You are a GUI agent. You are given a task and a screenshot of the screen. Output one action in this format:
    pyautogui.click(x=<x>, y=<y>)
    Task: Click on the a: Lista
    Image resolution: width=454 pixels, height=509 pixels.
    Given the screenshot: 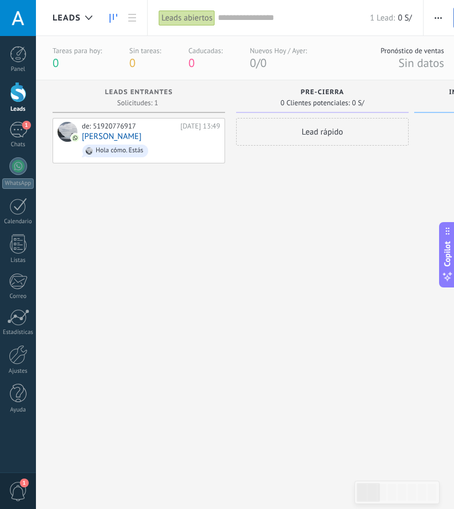 What is the action you would take?
    pyautogui.click(x=132, y=18)
    